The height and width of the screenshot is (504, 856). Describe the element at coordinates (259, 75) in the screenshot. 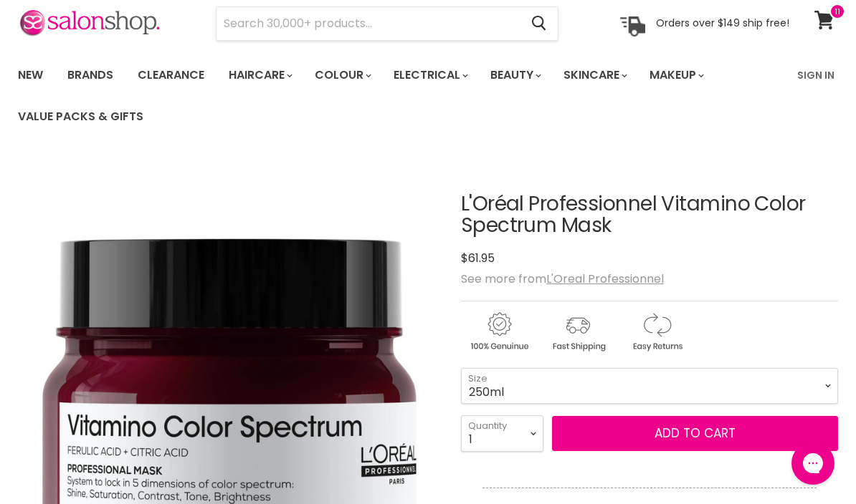

I see `a: Haircare` at that location.